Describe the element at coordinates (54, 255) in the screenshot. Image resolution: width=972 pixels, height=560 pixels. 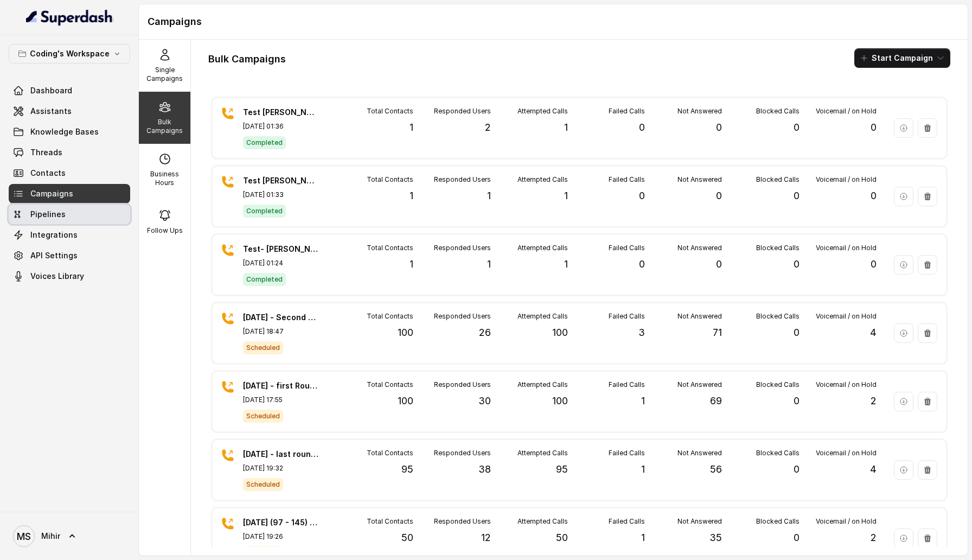
I see `span: API Settings` at that location.